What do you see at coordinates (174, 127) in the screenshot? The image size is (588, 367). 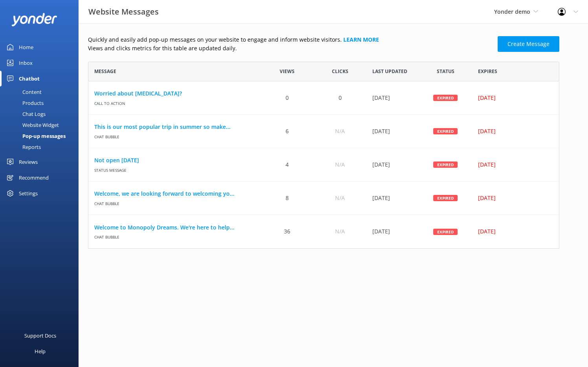 I see `a: This is our most popular trip in summer so make...` at bounding box center [174, 127].